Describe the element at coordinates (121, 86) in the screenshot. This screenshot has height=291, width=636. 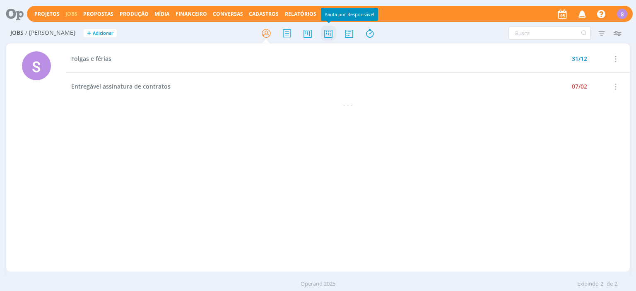
I see `span: Entregável assinatura de contratos` at that location.